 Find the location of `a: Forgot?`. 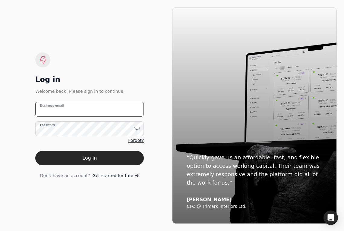

a: Forgot? is located at coordinates (136, 141).